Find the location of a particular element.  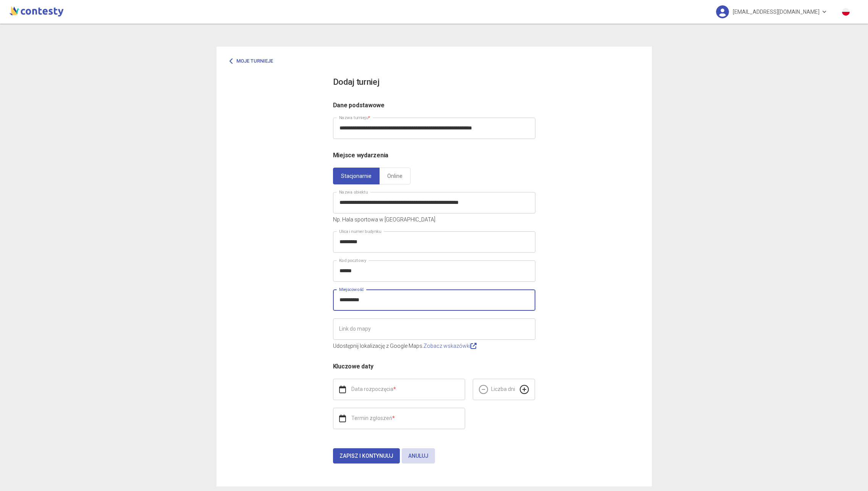

h3: Dodaj turniej is located at coordinates (357, 82).